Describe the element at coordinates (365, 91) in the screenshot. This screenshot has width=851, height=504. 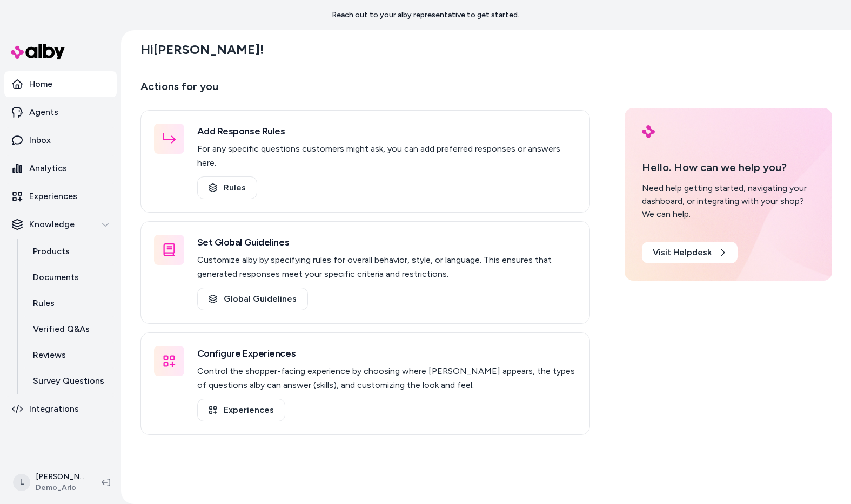
I see `p: Actions for you` at that location.